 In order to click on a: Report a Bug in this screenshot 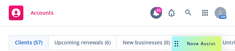, I will do `click(171, 13)`.